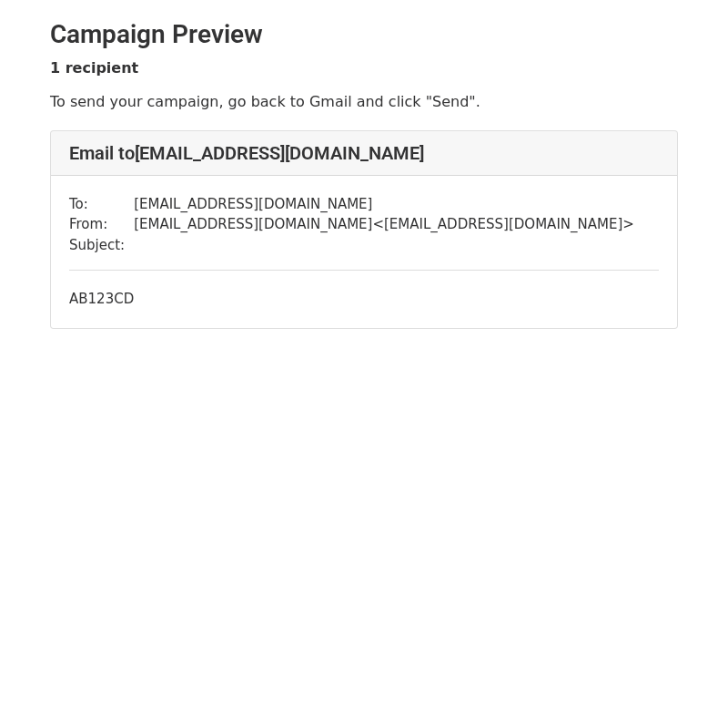 This screenshot has width=728, height=728. What do you see at coordinates (101, 224) in the screenshot?
I see `td: From:` at bounding box center [101, 224].